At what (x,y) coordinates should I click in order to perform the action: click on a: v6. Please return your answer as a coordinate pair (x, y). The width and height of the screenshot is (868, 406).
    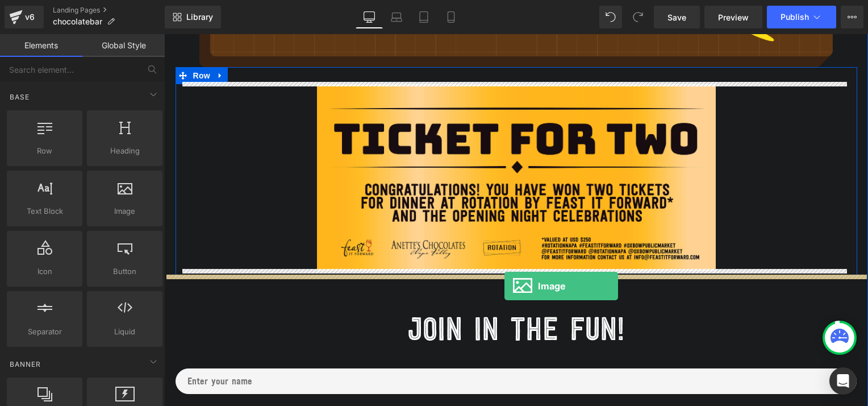
    Looking at the image, I should click on (24, 17).